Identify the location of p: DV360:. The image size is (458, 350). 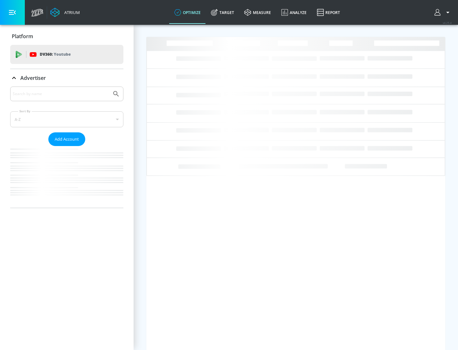
(55, 54).